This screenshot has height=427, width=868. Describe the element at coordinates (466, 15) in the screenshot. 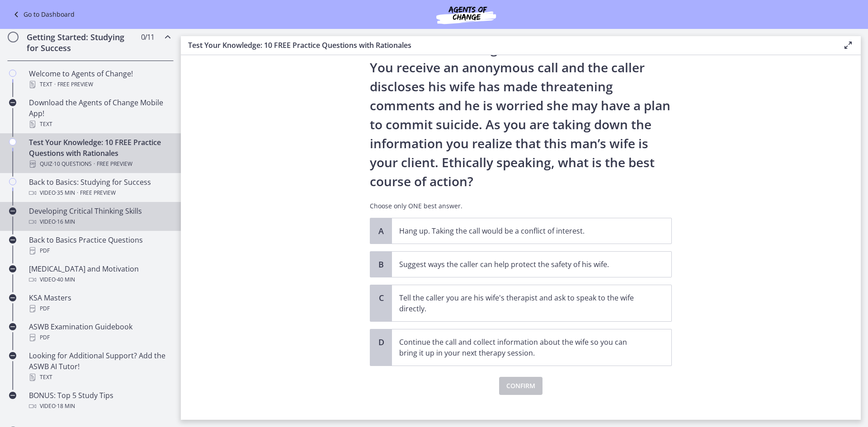

I see `img: Agents of Change Social Work Test Prep` at that location.